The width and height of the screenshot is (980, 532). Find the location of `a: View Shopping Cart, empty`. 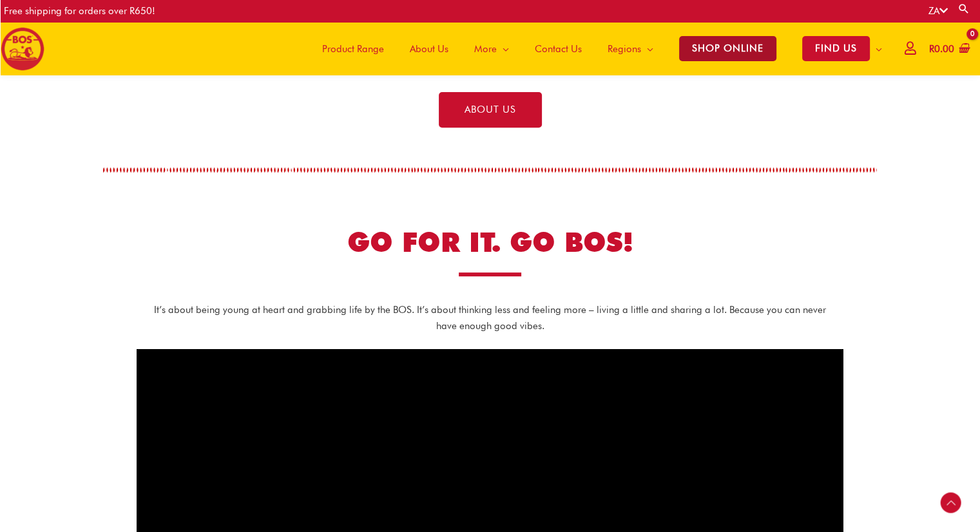

a: View Shopping Cart, empty is located at coordinates (949, 49).